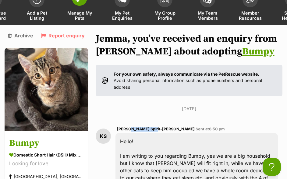 This screenshot has height=179, width=287. Describe the element at coordinates (186, 74) in the screenshot. I see `strong: For your own safety, always communicate via the PetRescue website.` at that location.